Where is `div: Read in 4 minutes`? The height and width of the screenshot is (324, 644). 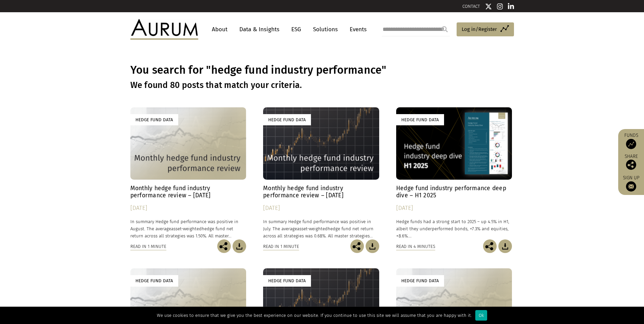
div: Read in 4 minutes is located at coordinates (416, 247).